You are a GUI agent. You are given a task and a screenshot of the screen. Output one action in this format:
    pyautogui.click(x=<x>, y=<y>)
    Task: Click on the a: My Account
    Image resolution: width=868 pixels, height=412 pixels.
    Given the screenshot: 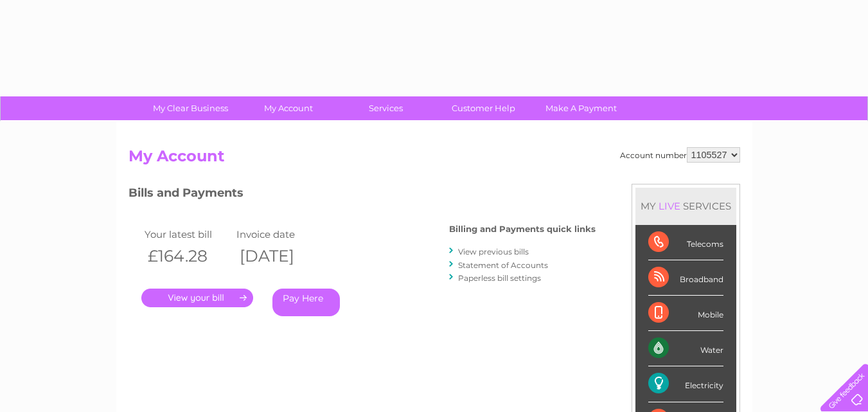 What is the action you would take?
    pyautogui.click(x=288, y=108)
    